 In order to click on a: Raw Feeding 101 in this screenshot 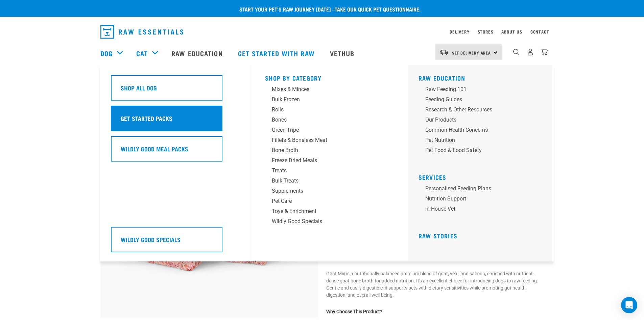, I will do `click(483, 91)`.